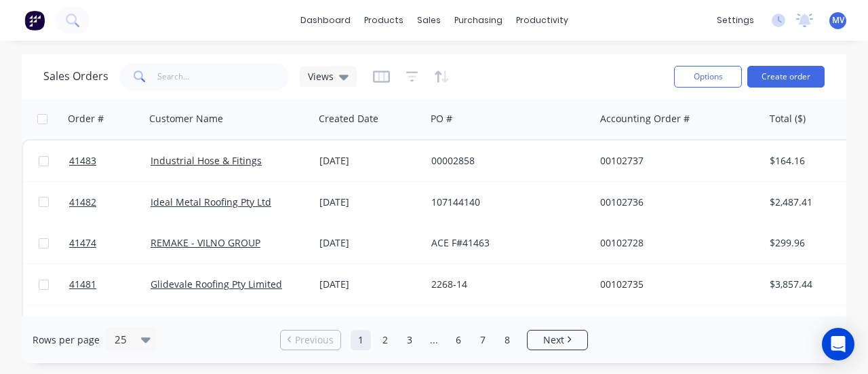  Describe the element at coordinates (110, 202) in the screenshot. I see `a: 41482` at that location.